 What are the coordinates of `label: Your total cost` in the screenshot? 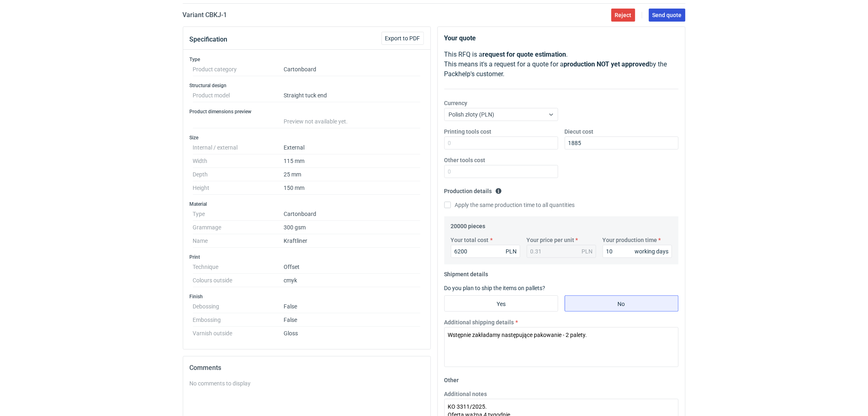 It's located at (470, 240).